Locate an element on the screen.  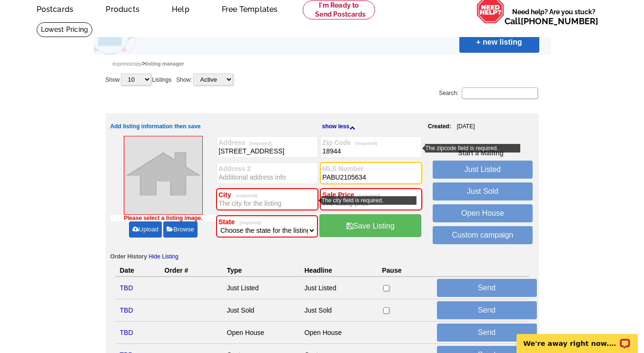
label: Zip Code is located at coordinates (371, 143).